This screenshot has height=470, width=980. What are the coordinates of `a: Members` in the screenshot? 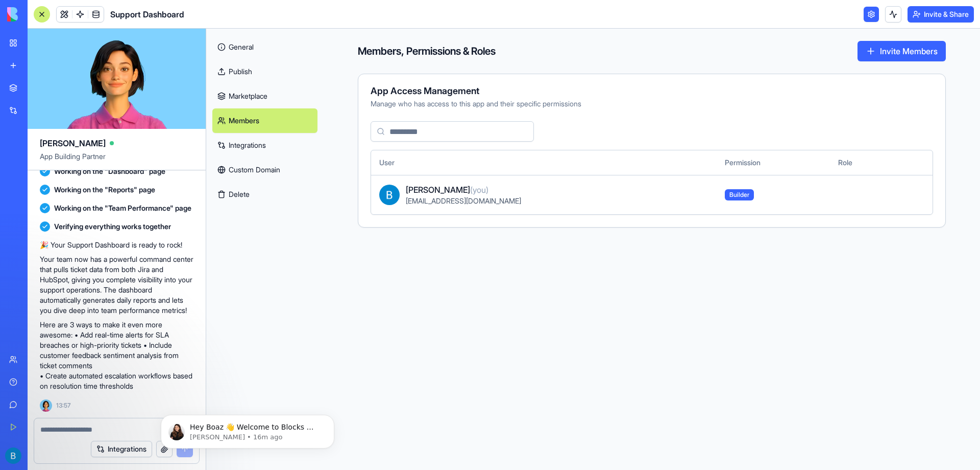 It's located at (265, 121).